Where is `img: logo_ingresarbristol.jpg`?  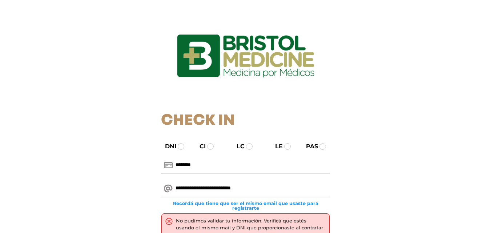 img: logo_ingresarbristol.jpg is located at coordinates (246, 56).